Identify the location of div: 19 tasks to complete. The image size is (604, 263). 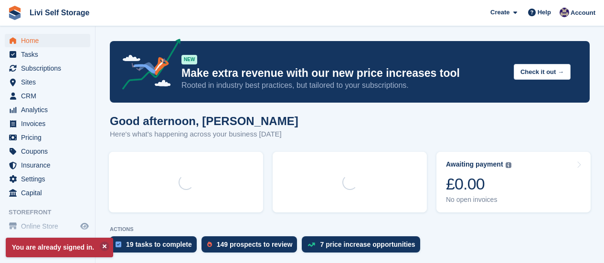
(159, 244).